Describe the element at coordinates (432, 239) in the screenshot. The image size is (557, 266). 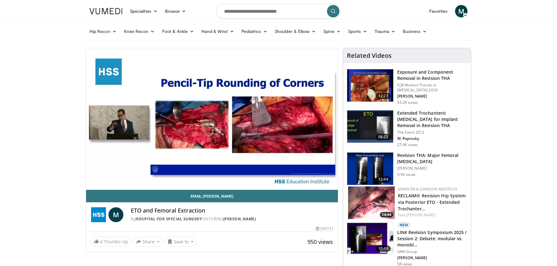
I see `h3: LINK Revision Symposium 2025 / Session 2: Debate: modular vs. monobl…` at that location.